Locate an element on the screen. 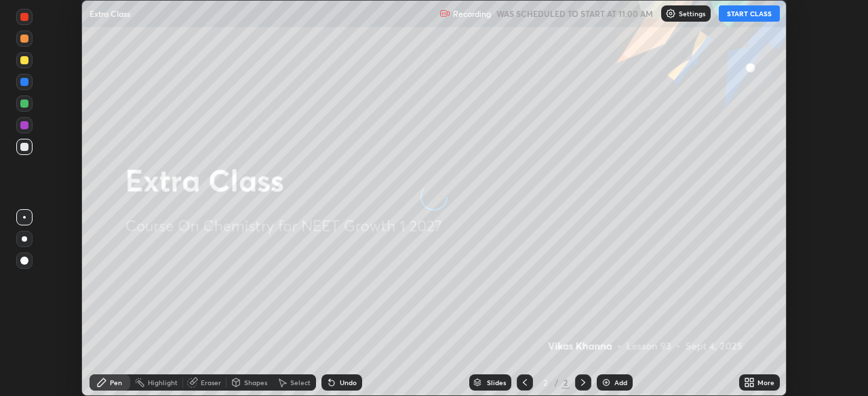  div: Shapes is located at coordinates (255, 383).